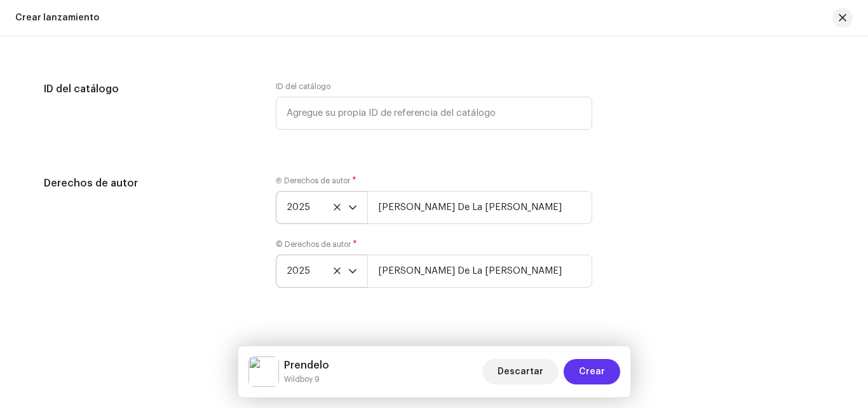  I want to click on input: e.g. Publisher LLC, so click(480, 271).